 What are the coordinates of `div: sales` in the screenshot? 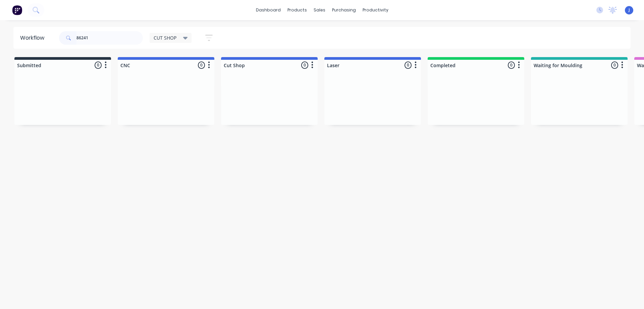 It's located at (319, 10).